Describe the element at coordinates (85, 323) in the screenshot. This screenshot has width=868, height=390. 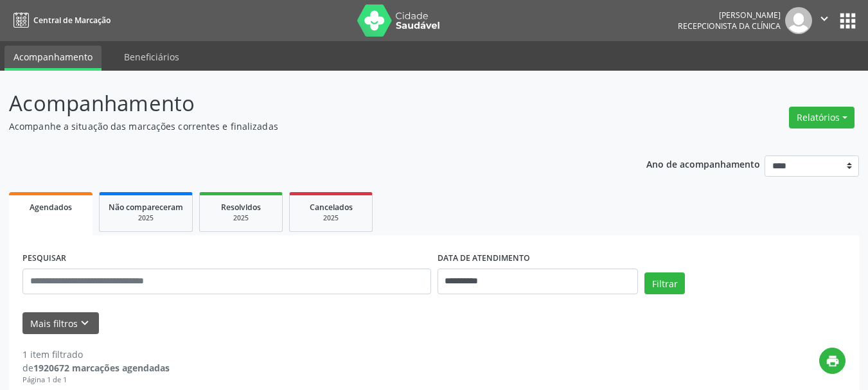
I see `i: keyboard_arrow_down` at that location.